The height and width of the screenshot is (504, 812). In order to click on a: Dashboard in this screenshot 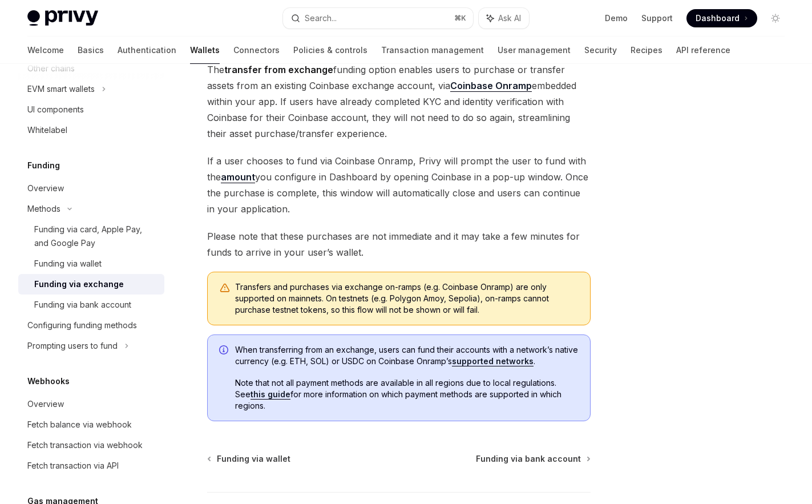, I will do `click(722, 18)`.